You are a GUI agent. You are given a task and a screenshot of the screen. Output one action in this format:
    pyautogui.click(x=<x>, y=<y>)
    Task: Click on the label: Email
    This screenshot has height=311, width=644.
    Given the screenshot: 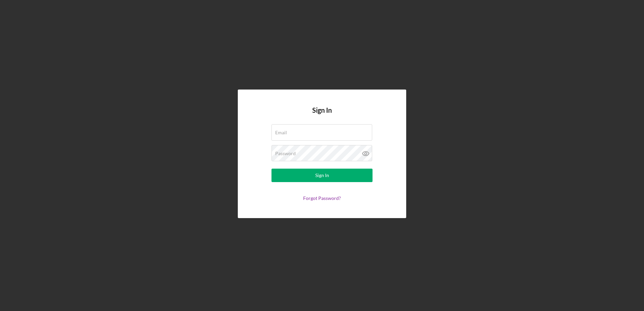 What is the action you would take?
    pyautogui.click(x=281, y=133)
    